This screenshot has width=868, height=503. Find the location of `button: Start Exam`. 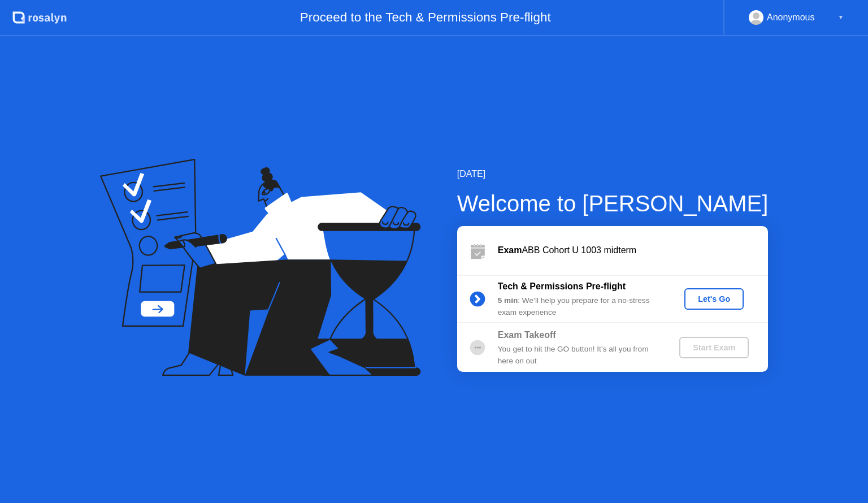

button: Start Exam is located at coordinates (714, 347).